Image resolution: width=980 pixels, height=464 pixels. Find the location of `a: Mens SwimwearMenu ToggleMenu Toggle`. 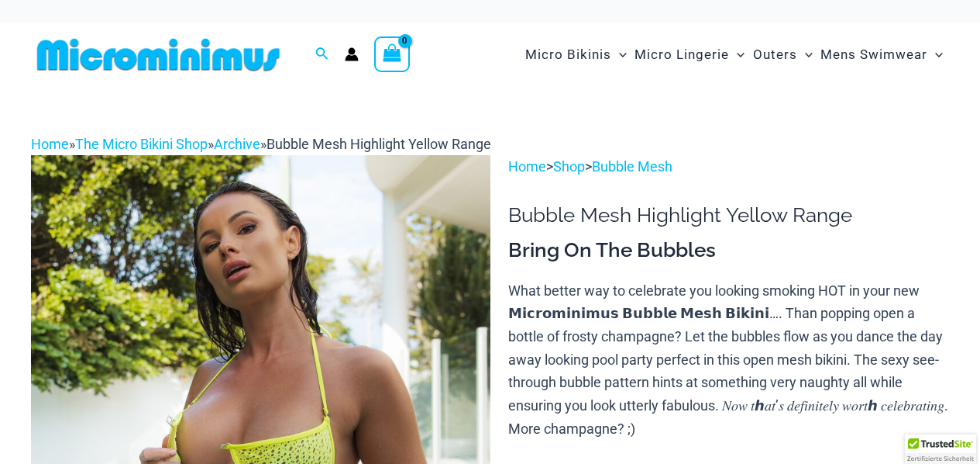

a: Mens SwimwearMenu ToggleMenu Toggle is located at coordinates (882, 54).